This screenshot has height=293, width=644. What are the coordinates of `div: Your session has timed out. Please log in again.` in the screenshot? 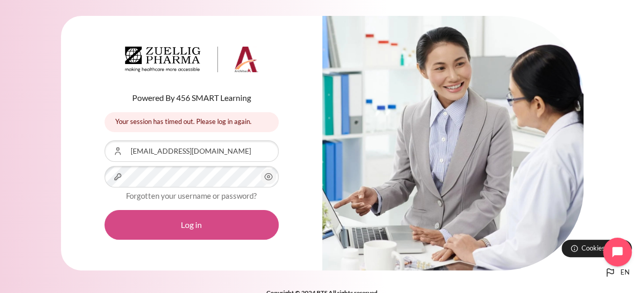 It's located at (191, 122).